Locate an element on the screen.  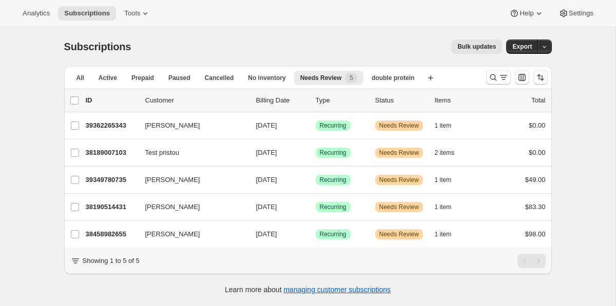
p: Learn more about is located at coordinates (307, 290).